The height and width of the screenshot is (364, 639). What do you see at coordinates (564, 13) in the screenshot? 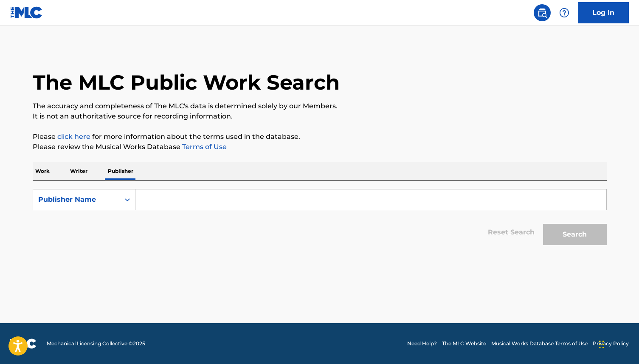
I see `img: help` at bounding box center [564, 13].